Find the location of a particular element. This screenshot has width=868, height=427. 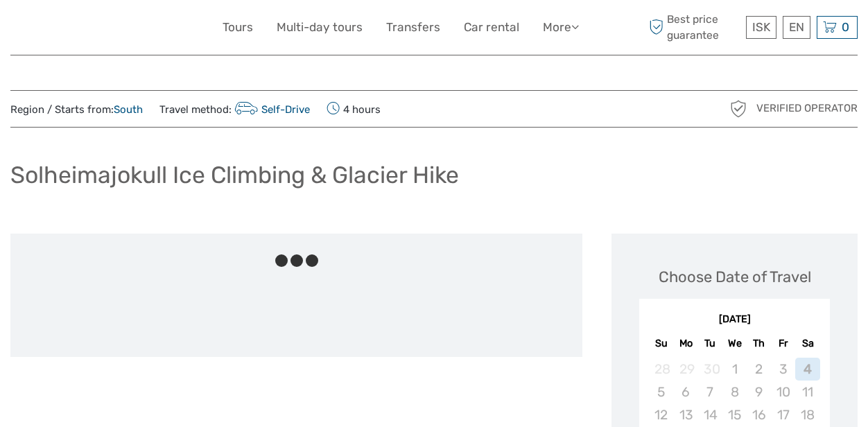

div: Not available Thursday, October 2nd, 2025 is located at coordinates (758, 369).